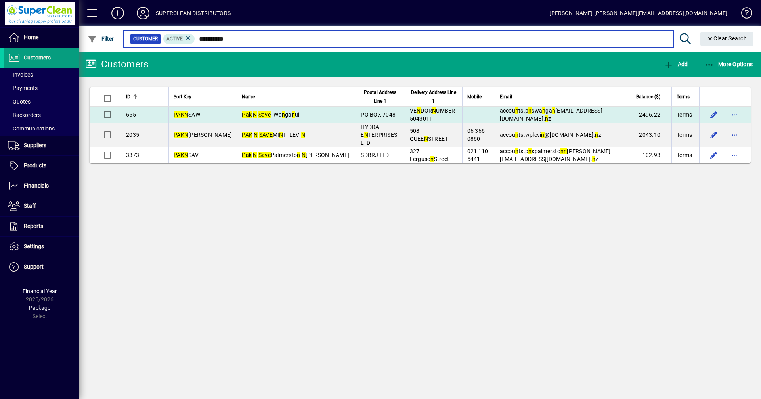 This screenshot has height=399, width=761. I want to click on span: Name, so click(248, 97).